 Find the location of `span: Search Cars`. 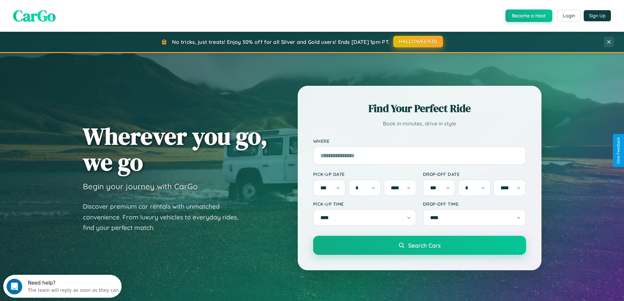

span: Search Cars is located at coordinates (424, 245).